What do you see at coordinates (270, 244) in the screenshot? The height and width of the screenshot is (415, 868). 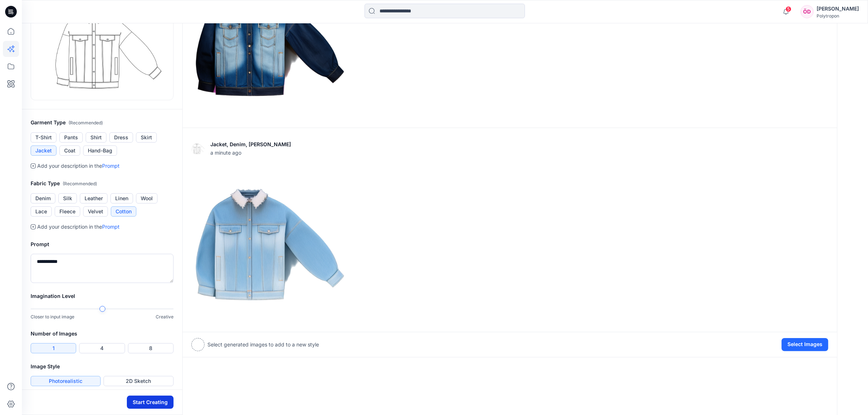 I see `img: 0.png` at bounding box center [270, 244].